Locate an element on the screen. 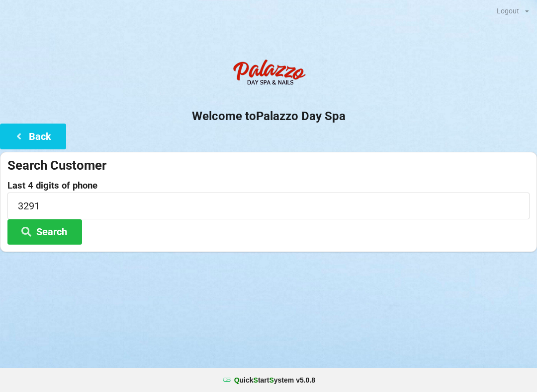 The height and width of the screenshot is (392, 537). div: Logout is located at coordinates (507, 11).